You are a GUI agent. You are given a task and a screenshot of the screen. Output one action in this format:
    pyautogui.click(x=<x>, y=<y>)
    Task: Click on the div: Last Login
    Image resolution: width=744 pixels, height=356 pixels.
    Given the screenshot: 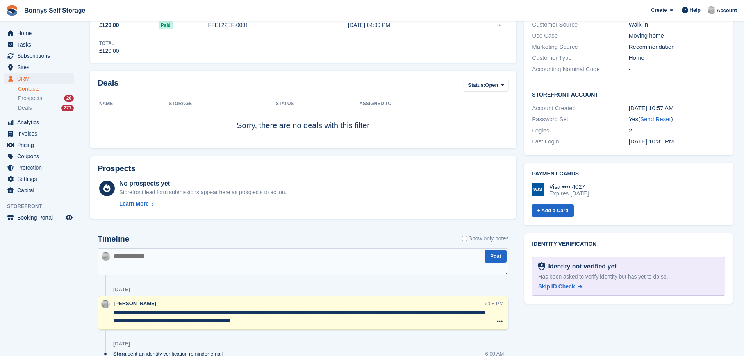 What is the action you would take?
    pyautogui.click(x=580, y=141)
    